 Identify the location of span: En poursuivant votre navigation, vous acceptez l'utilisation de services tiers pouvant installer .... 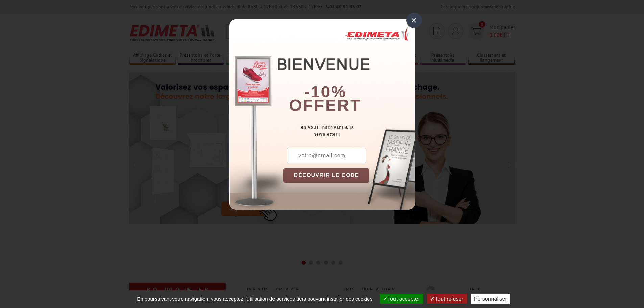
(254, 299).